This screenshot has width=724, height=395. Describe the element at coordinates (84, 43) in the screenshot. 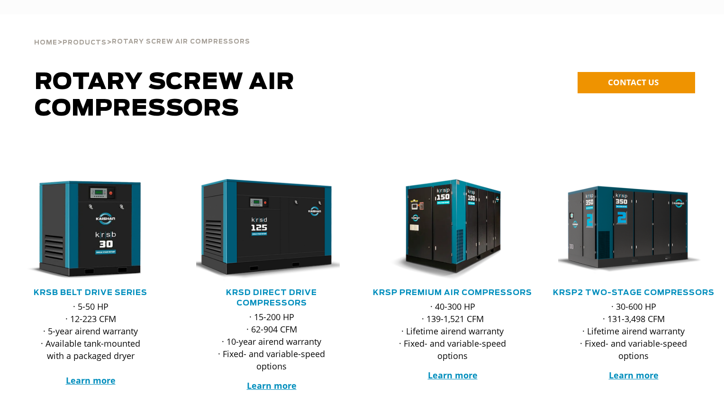

I see `span: Products` at that location.